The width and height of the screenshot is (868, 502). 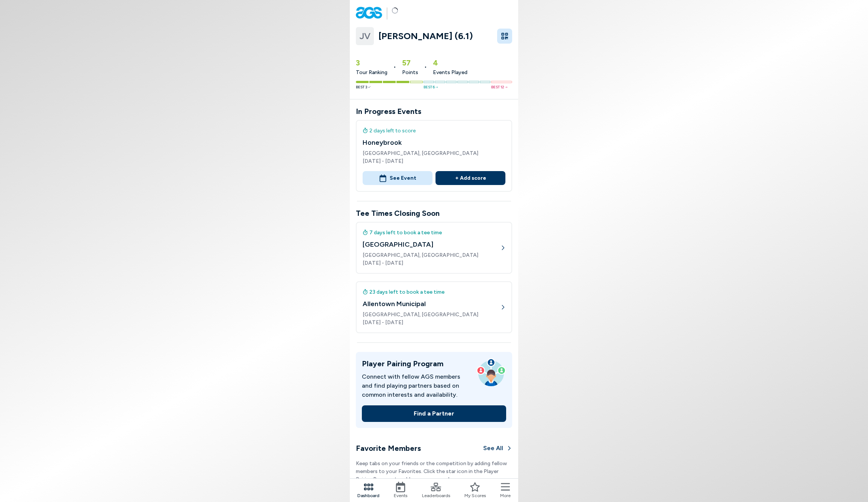 I want to click on div: 2 days left to score, so click(x=434, y=130).